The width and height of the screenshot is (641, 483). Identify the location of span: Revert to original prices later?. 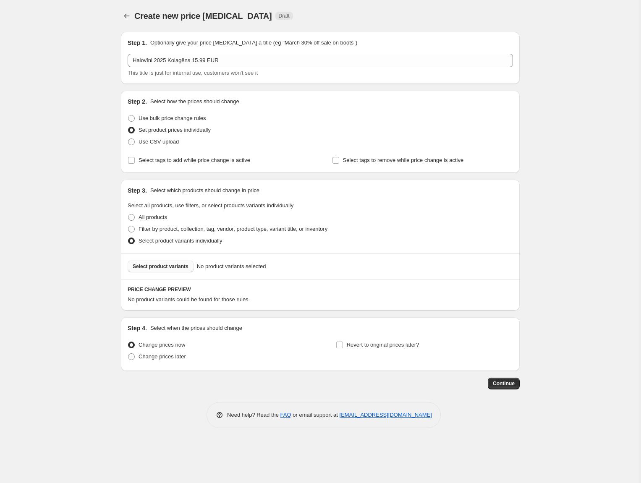
(383, 345).